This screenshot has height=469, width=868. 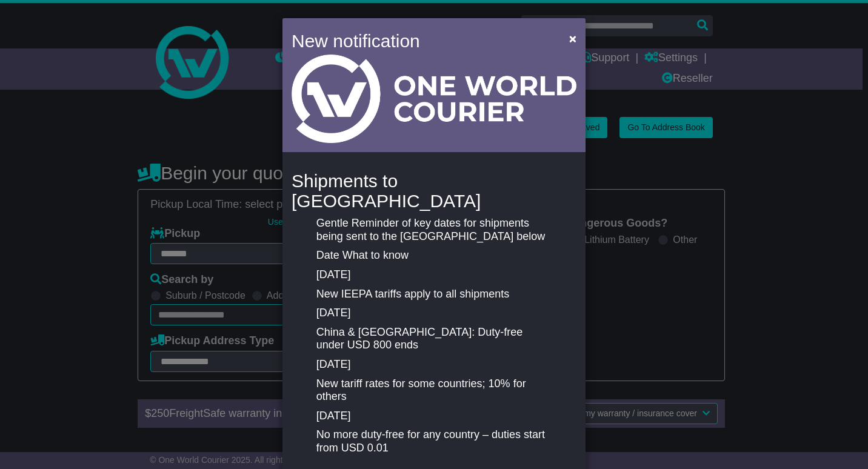 I want to click on h4: New notification, so click(x=421, y=41).